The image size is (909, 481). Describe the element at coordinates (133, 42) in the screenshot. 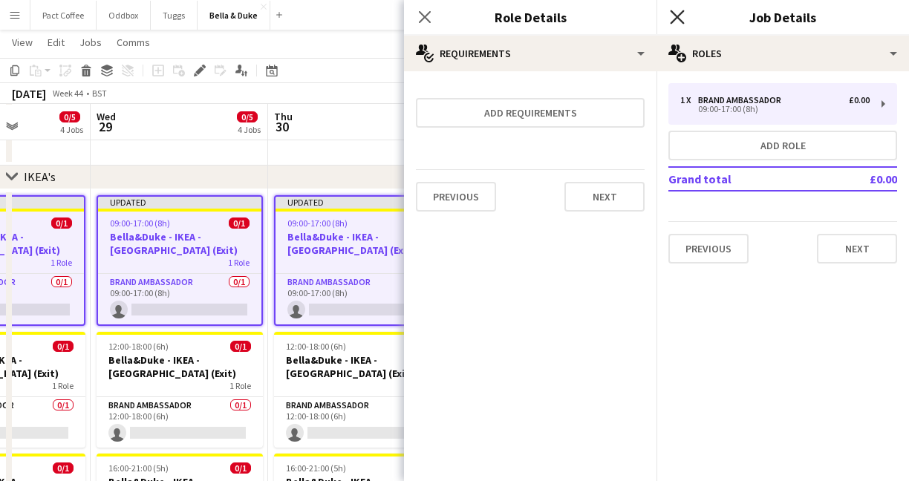

I see `a: Comms` at that location.